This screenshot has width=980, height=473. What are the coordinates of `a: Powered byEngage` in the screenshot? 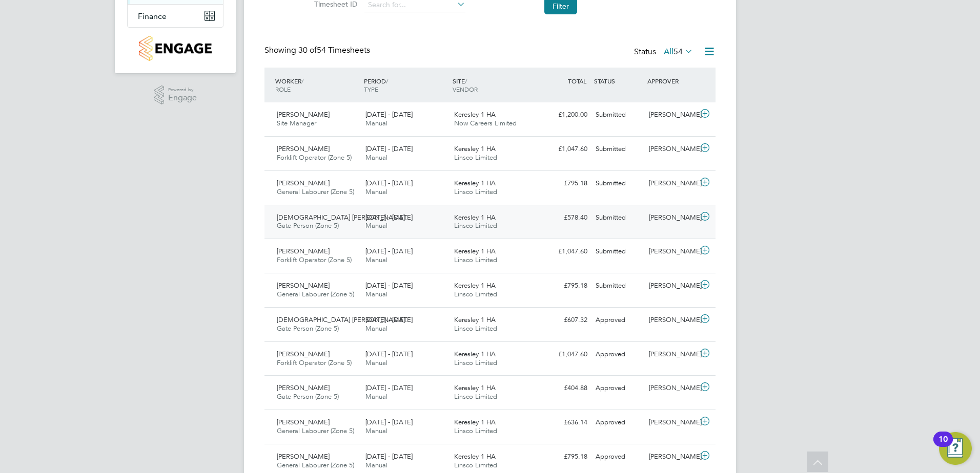 It's located at (175, 95).